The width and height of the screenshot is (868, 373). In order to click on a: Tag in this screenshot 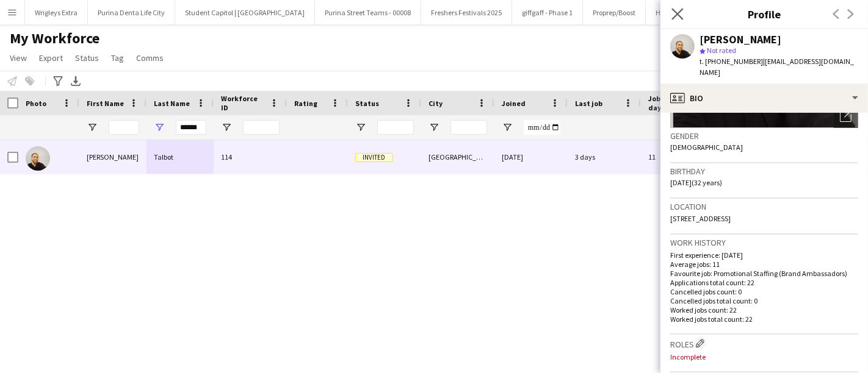, I will do `click(118, 58)`.